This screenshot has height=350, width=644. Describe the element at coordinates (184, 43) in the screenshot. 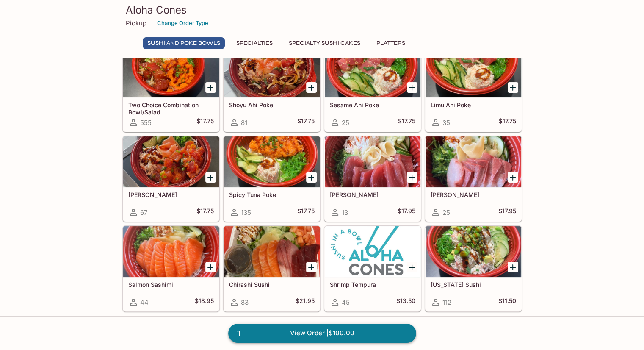

I see `button: Sushi and Poke Bowls` at that location.